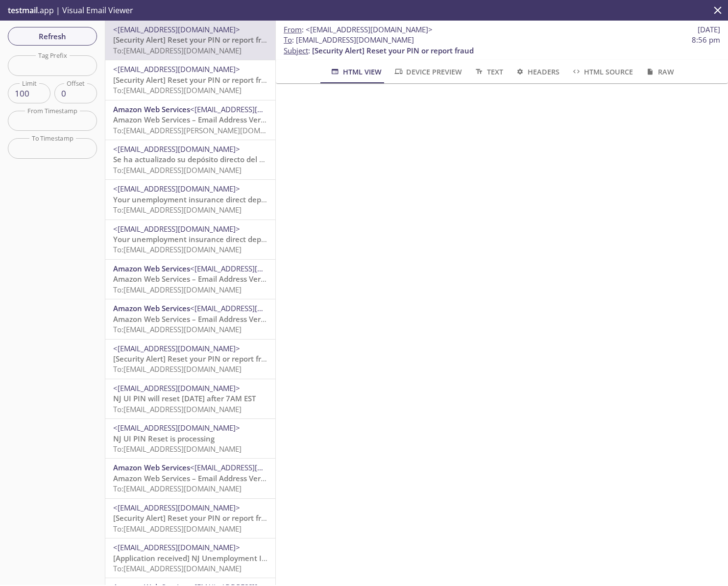  What do you see at coordinates (23, 10) in the screenshot?
I see `span: testmail` at bounding box center [23, 10].